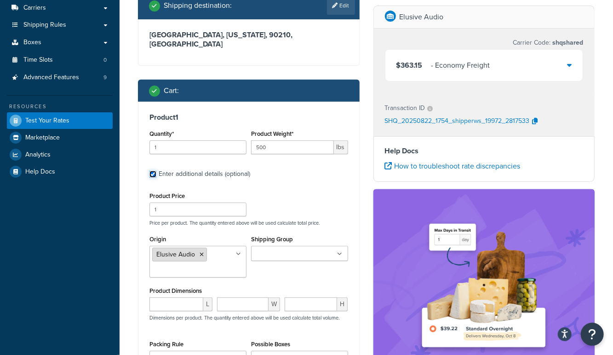 Image resolution: width=613 pixels, height=355 pixels. Describe the element at coordinates (457, 121) in the screenshot. I see `p: SHQ_20250822_1754_shipperws_19972_2817533` at that location.